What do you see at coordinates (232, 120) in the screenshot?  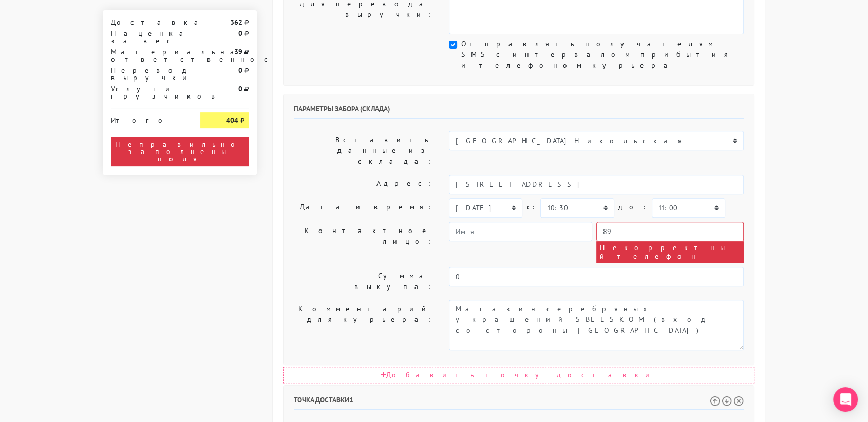 I see `strong: 404` at bounding box center [232, 120].